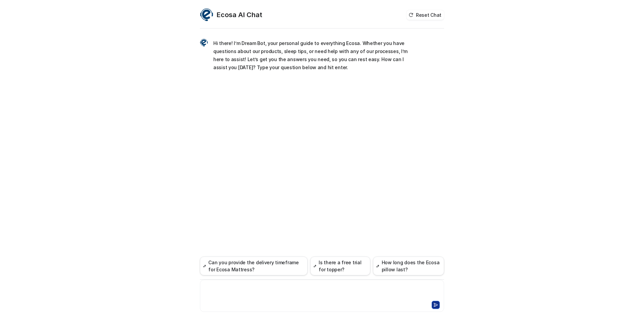  I want to click on button: Can you provide the delivery timeframe for Ecosa Mattress?, so click(254, 266).